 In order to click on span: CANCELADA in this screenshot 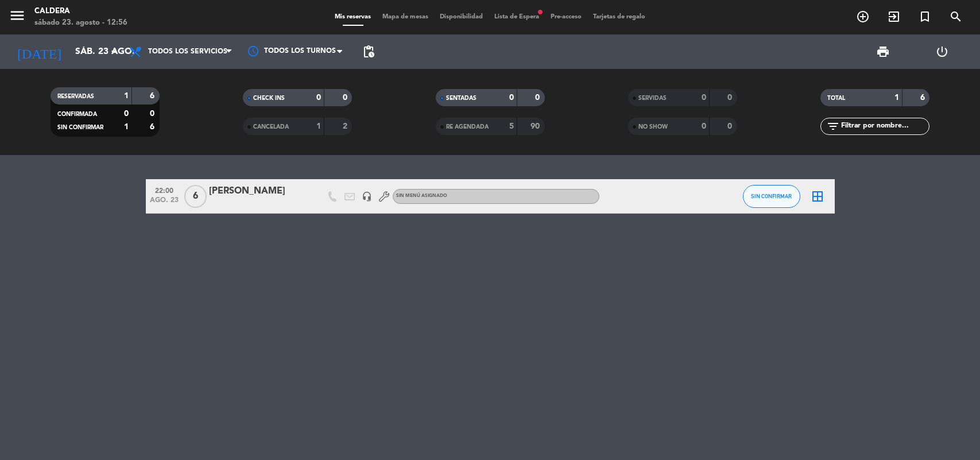, I will do `click(271, 127)`.